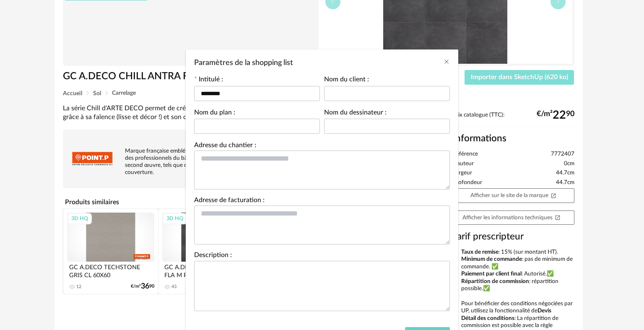  What do you see at coordinates (355, 114) in the screenshot?
I see `label: Nom du dessinateur :` at bounding box center [355, 114].